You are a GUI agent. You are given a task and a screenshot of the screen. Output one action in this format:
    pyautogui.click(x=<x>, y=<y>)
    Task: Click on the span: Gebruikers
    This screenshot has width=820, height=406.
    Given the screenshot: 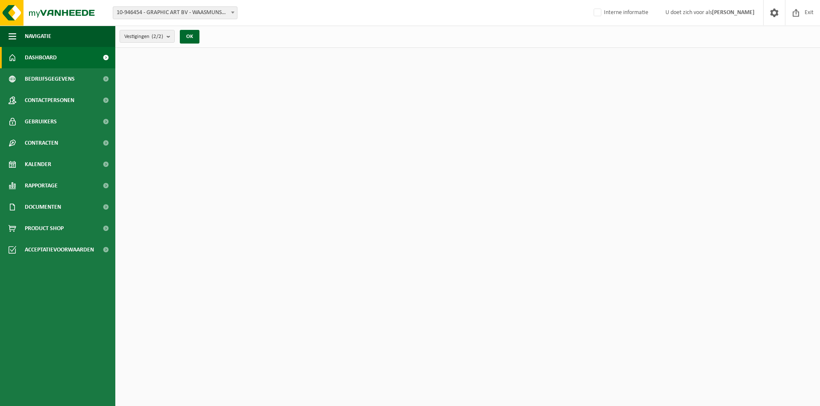 What is the action you would take?
    pyautogui.click(x=41, y=122)
    